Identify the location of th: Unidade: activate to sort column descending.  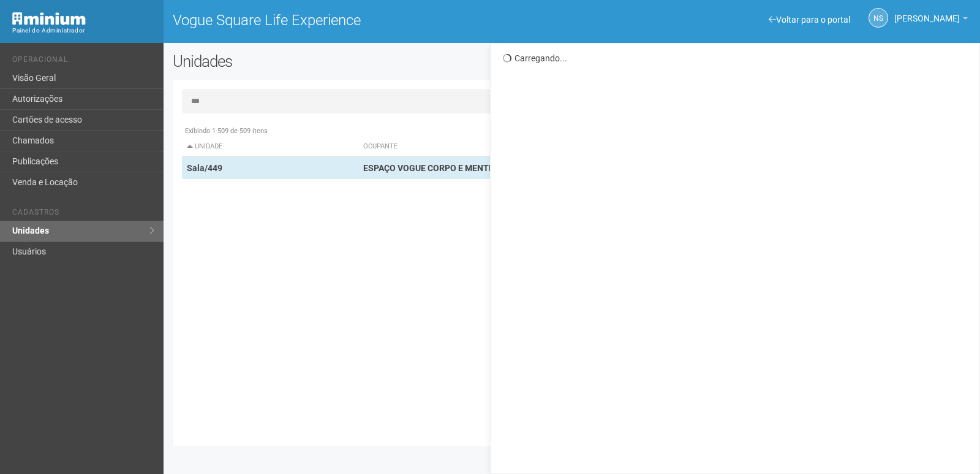
(270, 147).